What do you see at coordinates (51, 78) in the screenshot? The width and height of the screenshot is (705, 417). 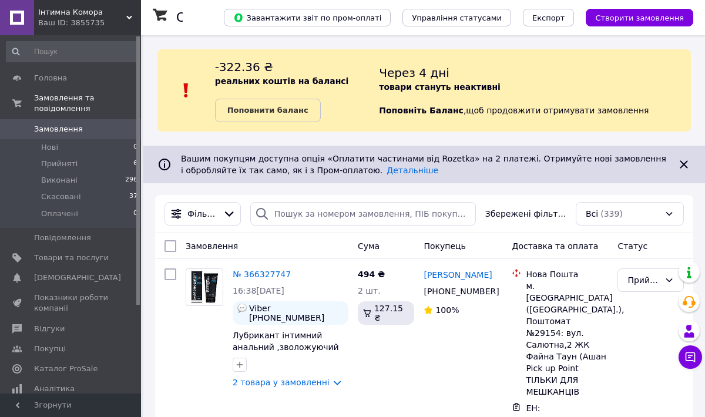 I see `span: Головна` at bounding box center [51, 78].